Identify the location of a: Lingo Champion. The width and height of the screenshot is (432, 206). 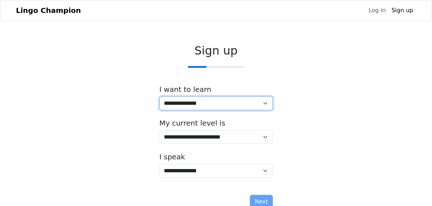
(48, 10).